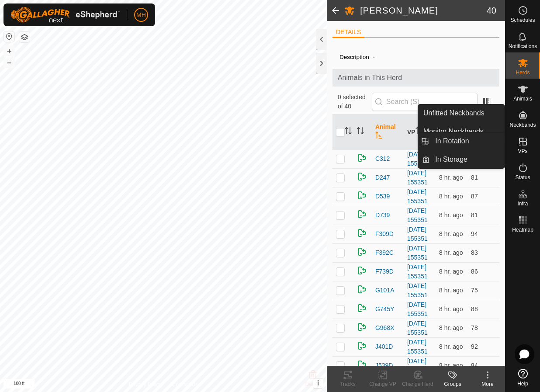  I want to click on img: Gallagher Logo, so click(65, 15).